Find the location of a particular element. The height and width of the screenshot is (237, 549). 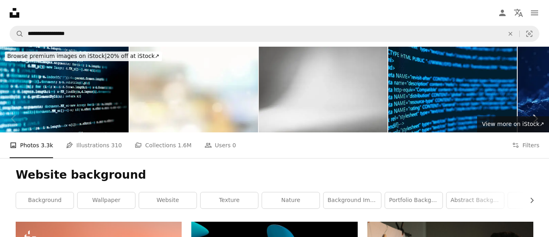

button: Language is located at coordinates (518, 13).